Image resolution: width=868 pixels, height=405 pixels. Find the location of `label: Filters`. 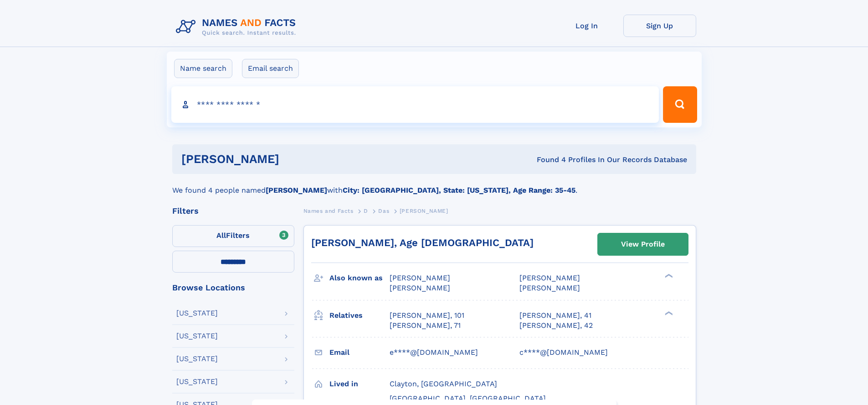

label: Filters is located at coordinates (233, 236).